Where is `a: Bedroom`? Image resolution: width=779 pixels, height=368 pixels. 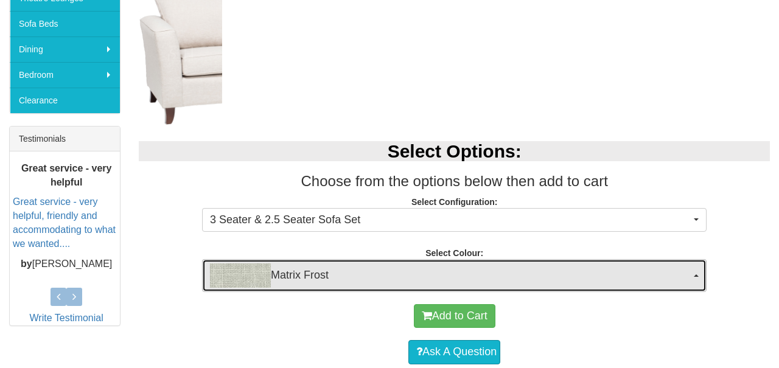
a: Bedroom is located at coordinates (65, 75).